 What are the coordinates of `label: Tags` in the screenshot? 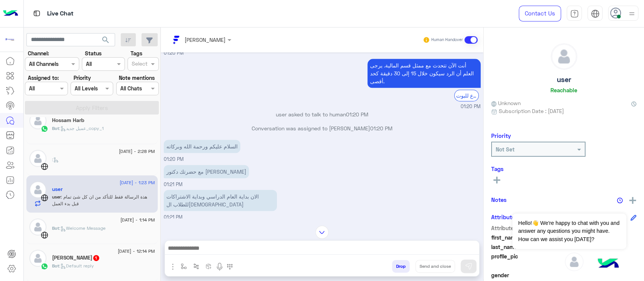 It's located at (136, 53).